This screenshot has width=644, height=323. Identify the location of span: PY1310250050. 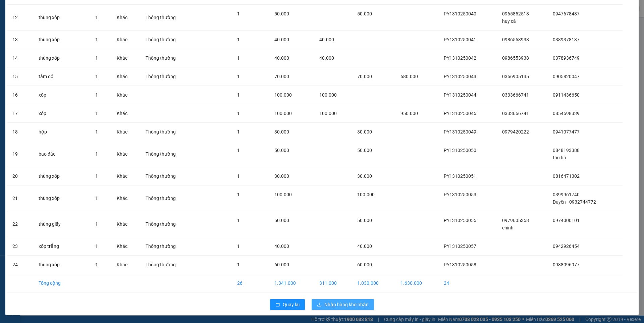
(460, 150).